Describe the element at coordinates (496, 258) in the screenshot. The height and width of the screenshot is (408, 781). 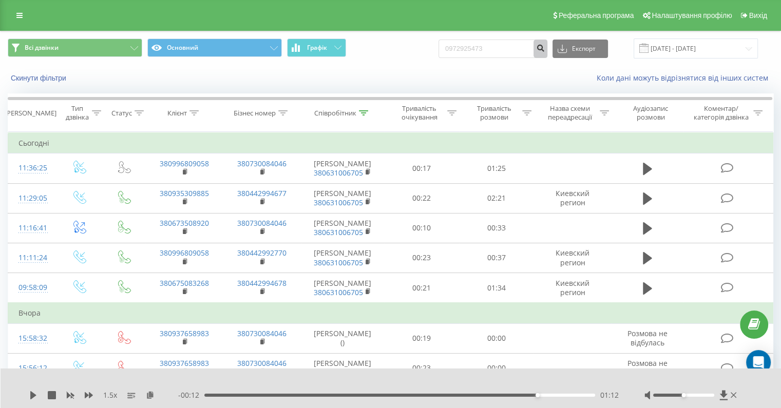
I see `td: 00:37` at that location.